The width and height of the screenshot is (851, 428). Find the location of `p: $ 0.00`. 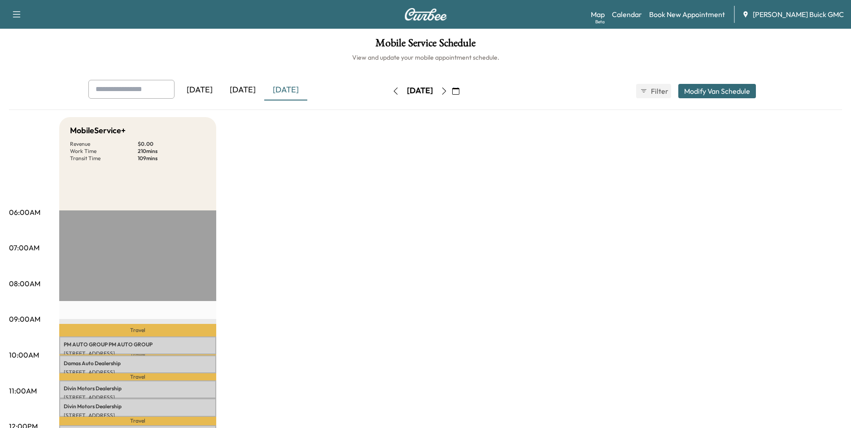

p: $ 0.00 is located at coordinates (171, 144).